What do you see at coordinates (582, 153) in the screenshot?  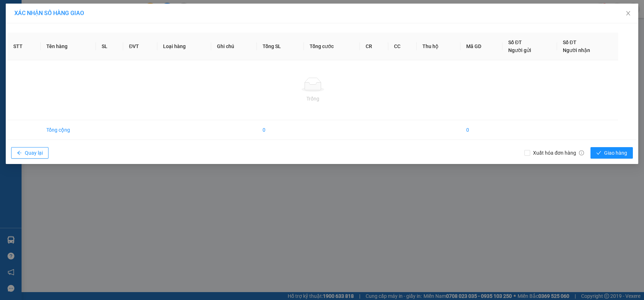 I see `span: info-circle` at bounding box center [582, 153].